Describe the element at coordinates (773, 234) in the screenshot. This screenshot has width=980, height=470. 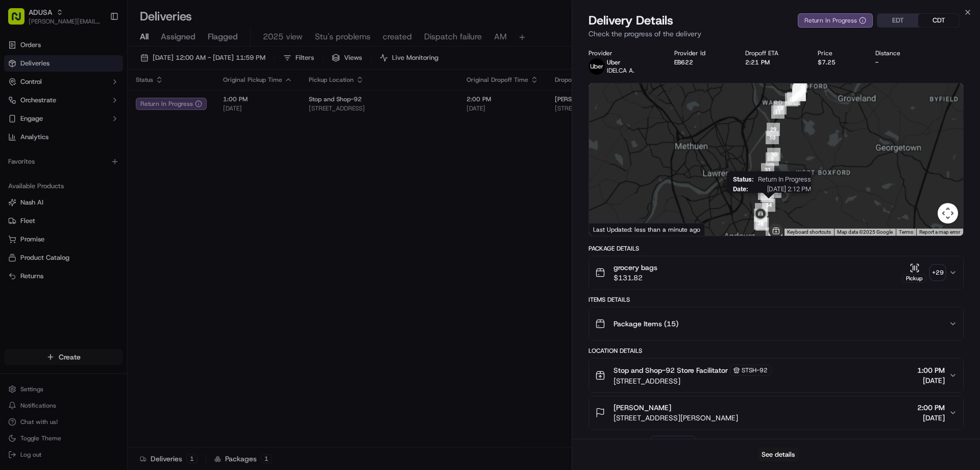
I see `div: 4` at that location.